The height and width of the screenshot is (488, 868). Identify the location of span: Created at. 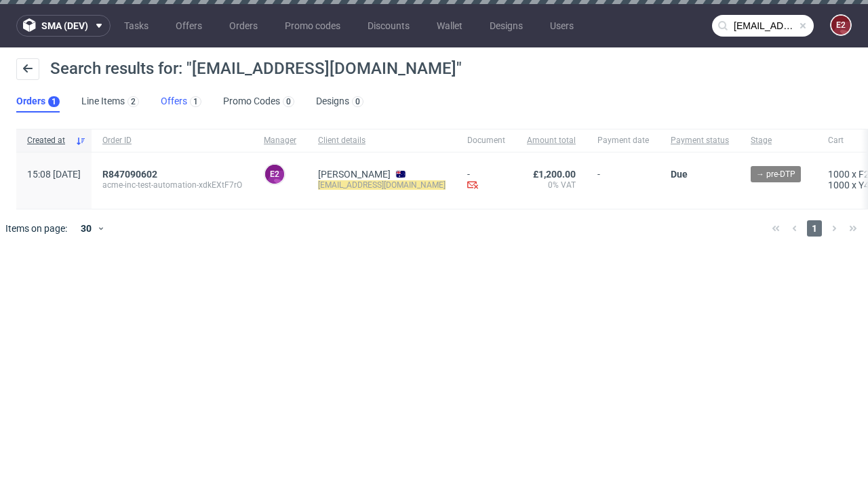
(48, 140).